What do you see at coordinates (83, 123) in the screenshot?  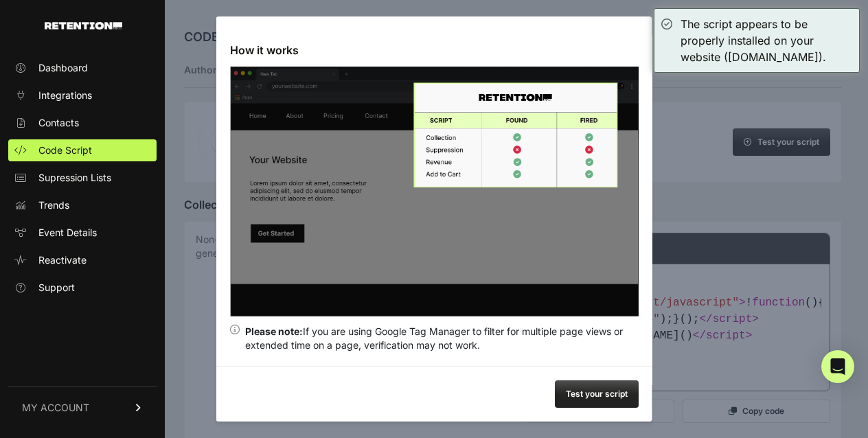 I see `a: Contacts` at bounding box center [83, 123].